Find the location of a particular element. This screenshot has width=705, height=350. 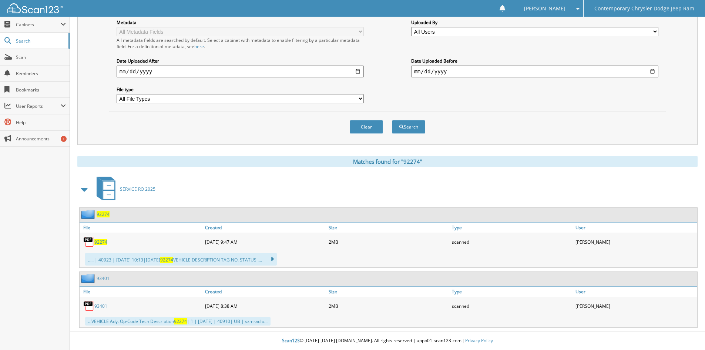

span: User Reports is located at coordinates (38, 106).